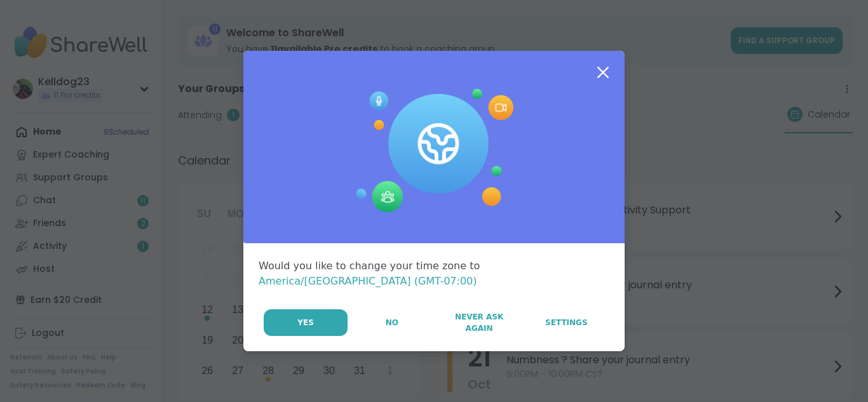  Describe the element at coordinates (306, 322) in the screenshot. I see `span: Yes` at that location.